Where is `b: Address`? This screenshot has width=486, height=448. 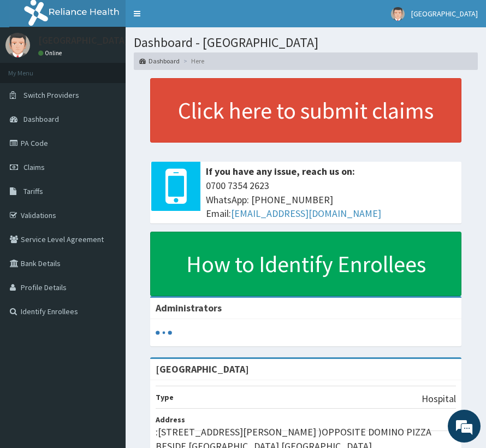
b: Address is located at coordinates (170, 420).